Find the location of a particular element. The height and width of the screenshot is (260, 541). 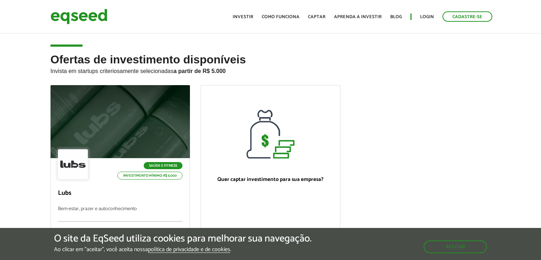

a: Blog is located at coordinates (396, 17).